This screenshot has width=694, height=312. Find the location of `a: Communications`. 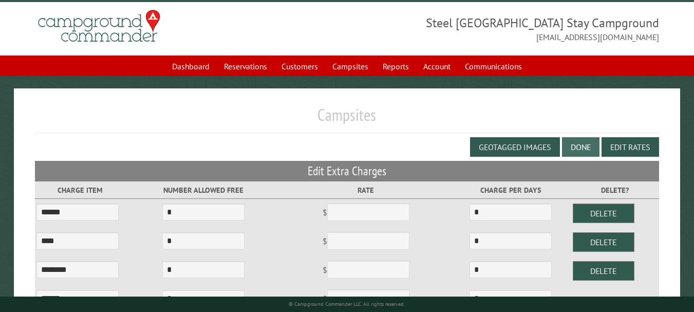

a: Communications is located at coordinates (493, 66).